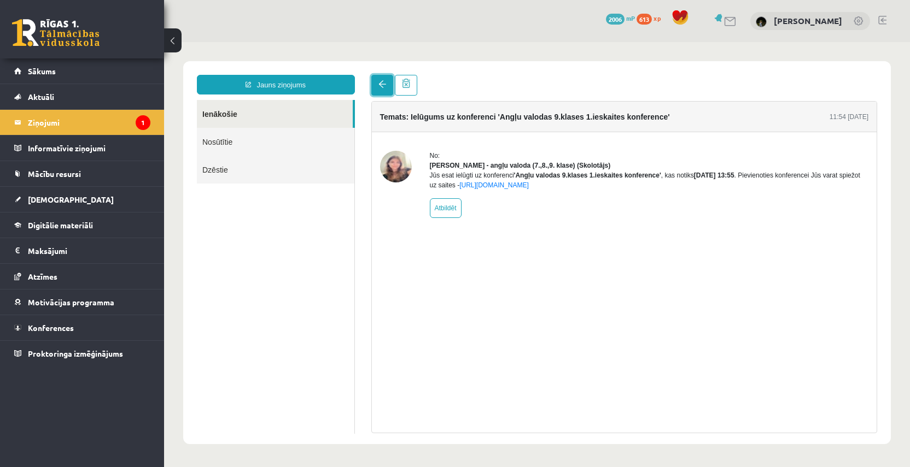  What do you see at coordinates (282, 166) in the screenshot?
I see `a: Atbildēt` at bounding box center [282, 166].